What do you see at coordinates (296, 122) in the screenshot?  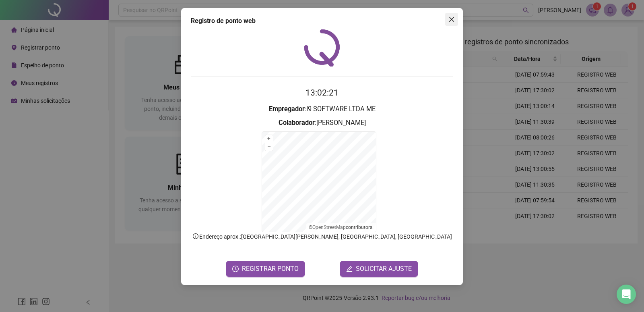 I see `strong: Colaborador` at bounding box center [296, 122].